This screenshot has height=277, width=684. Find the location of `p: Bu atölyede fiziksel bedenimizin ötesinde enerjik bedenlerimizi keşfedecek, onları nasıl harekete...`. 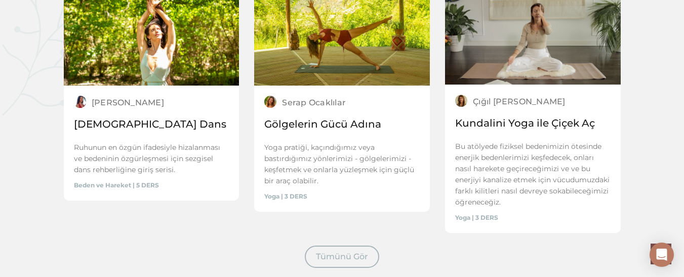

p: Bu atölyede fiziksel bedenimizin ötesinde enerjik bedenlerimizi keşfedecek, onları nasıl harekete... is located at coordinates (532, 174).